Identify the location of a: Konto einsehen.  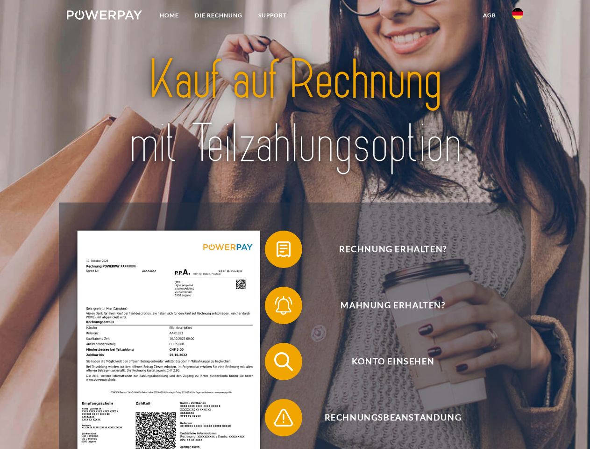
(386, 361).